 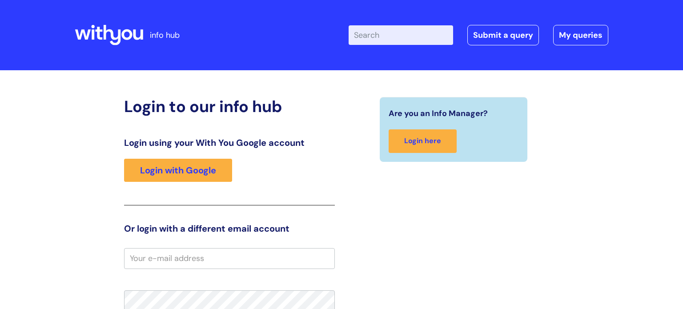 What do you see at coordinates (165, 35) in the screenshot?
I see `p: info hub` at bounding box center [165, 35].